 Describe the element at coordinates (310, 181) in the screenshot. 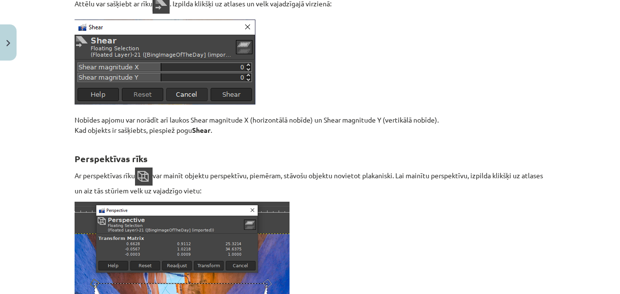

I see `p: Ar perspektīvas rīku var mainīt objektu perspektīvu, piemēram, stāvošu objektu novietot plakanisk...` at that location.